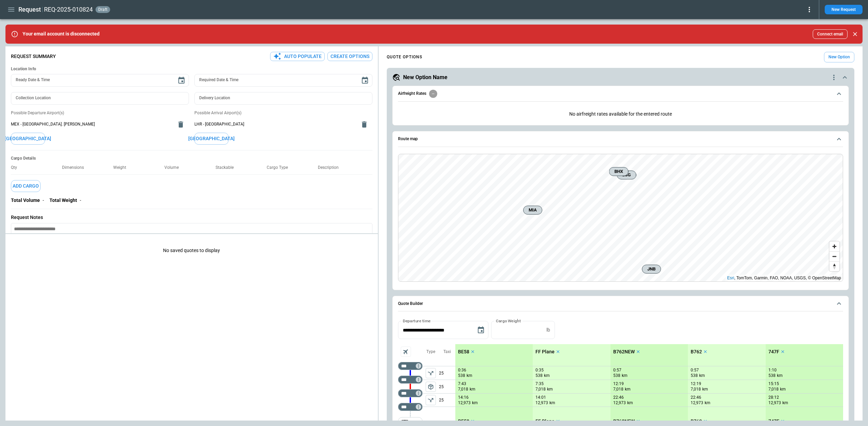  I want to click on p: Dimensions, so click(76, 167).